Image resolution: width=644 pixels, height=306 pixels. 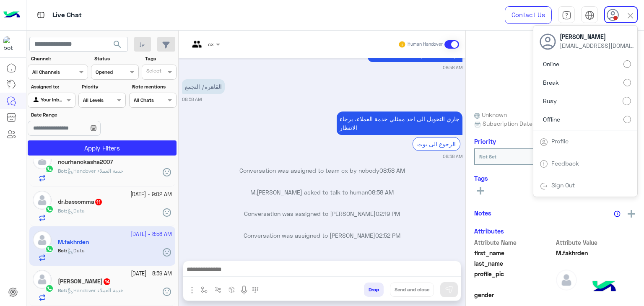 I want to click on p: Live Chat, so click(x=67, y=15).